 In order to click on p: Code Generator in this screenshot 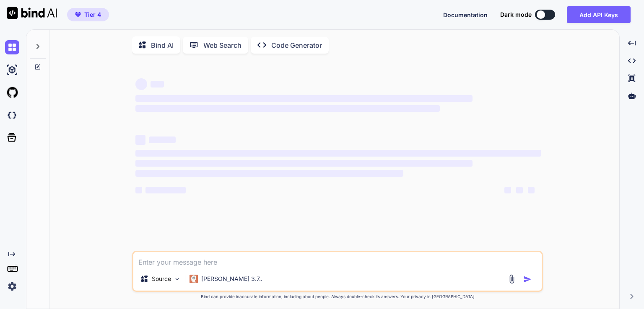, I will do `click(296, 45)`.